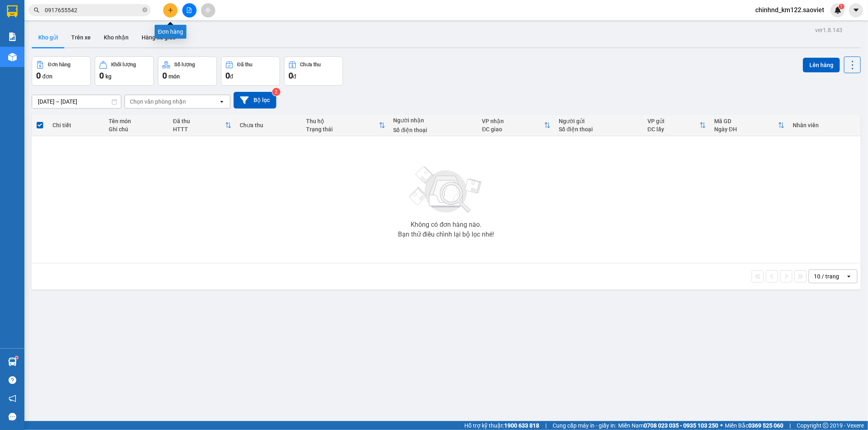 The width and height of the screenshot is (868, 430). I want to click on div: Ngày ĐH, so click(746, 129).